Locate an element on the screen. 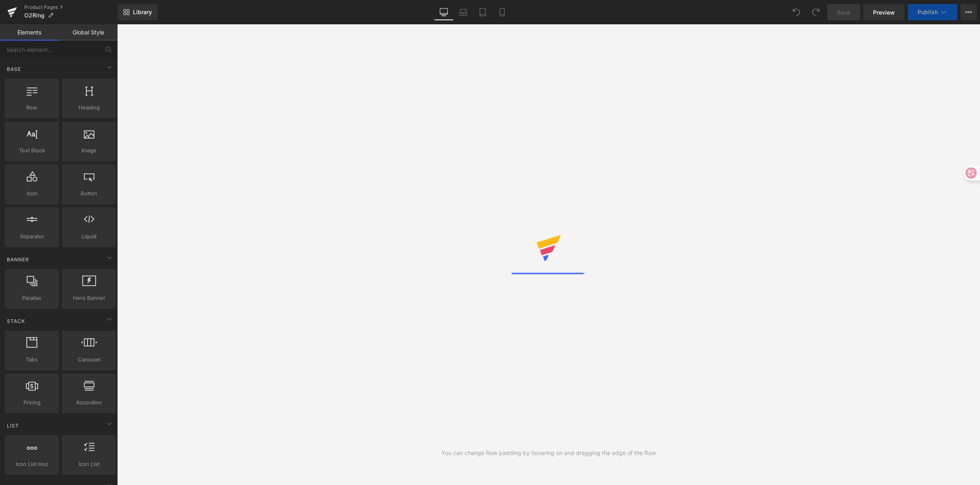 This screenshot has height=485, width=980. a: Tablet is located at coordinates (482, 12).